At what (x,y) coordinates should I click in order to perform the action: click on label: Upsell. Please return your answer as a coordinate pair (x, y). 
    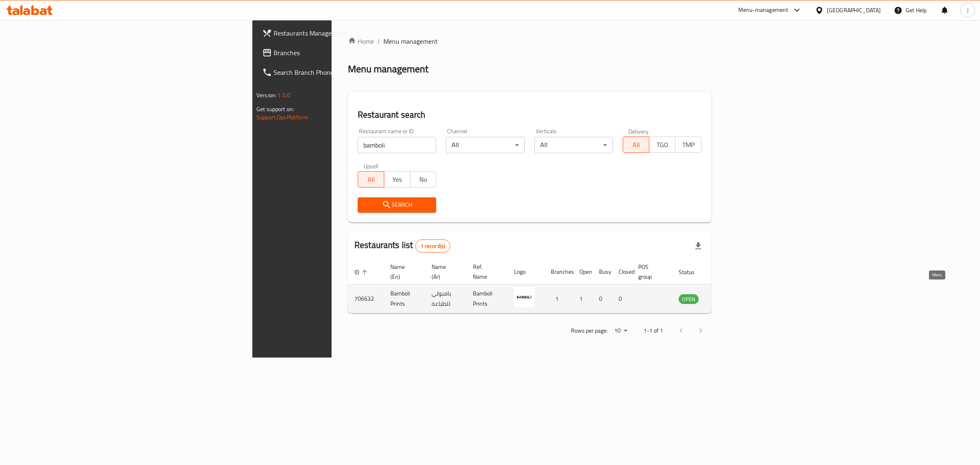
    Looking at the image, I should click on (371, 166).